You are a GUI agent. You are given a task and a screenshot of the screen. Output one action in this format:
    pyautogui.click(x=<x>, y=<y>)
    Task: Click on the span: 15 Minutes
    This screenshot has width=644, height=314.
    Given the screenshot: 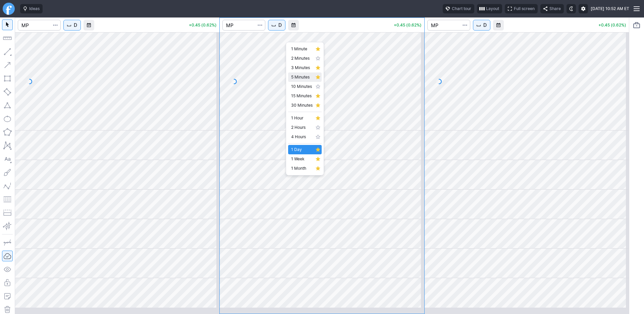 What is the action you would take?
    pyautogui.click(x=302, y=96)
    